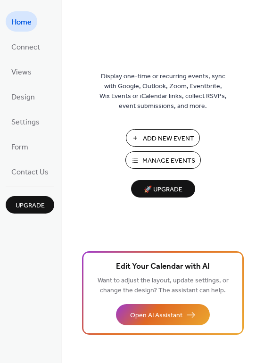  Describe the element at coordinates (30, 205) in the screenshot. I see `button: Upgrade` at that location.